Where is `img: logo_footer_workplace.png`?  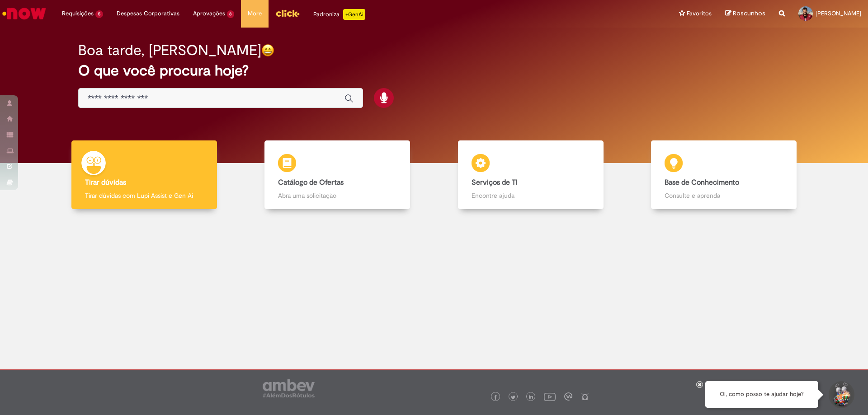 img: logo_footer_workplace.png is located at coordinates (568, 397).